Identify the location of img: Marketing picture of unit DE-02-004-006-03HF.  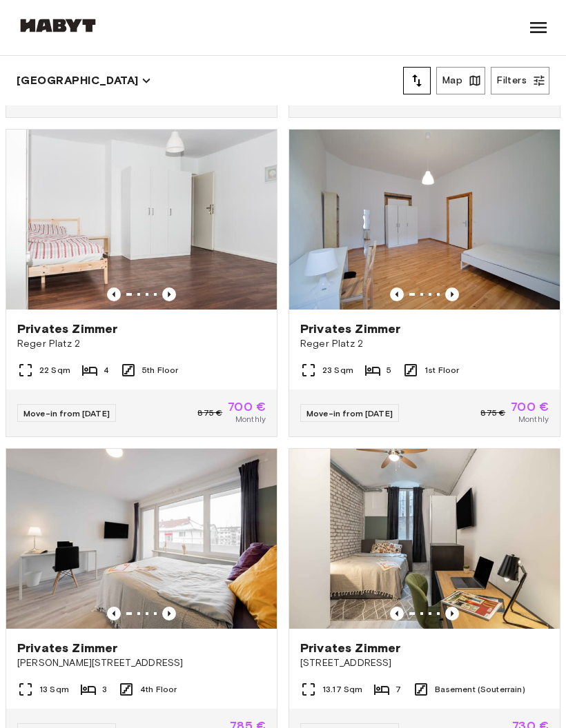
(424, 538).